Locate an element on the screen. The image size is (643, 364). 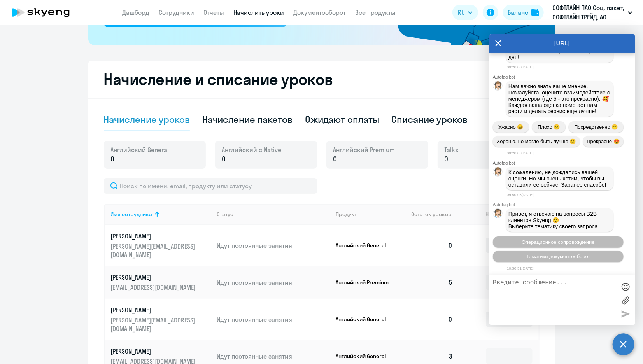
p: Английский Premium is located at coordinates (365, 282).